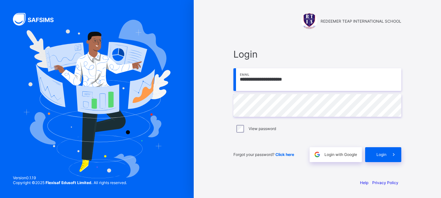 The width and height of the screenshot is (441, 198). I want to click on span: REDEEMER TEAP INTERNATIONAL SCHOOL, so click(361, 21).